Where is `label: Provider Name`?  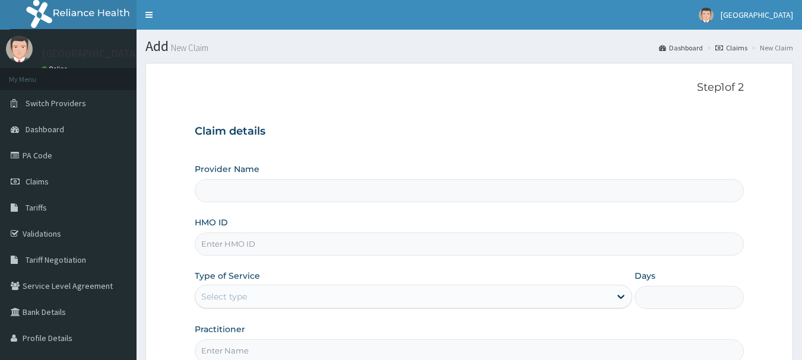
label: Provider Name is located at coordinates (227, 169).